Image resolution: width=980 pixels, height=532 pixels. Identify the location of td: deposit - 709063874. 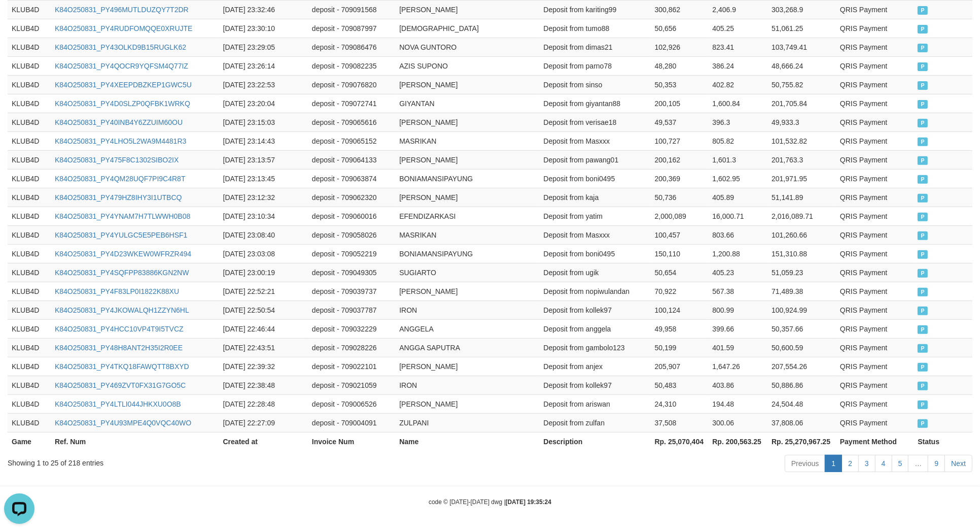
(352, 178).